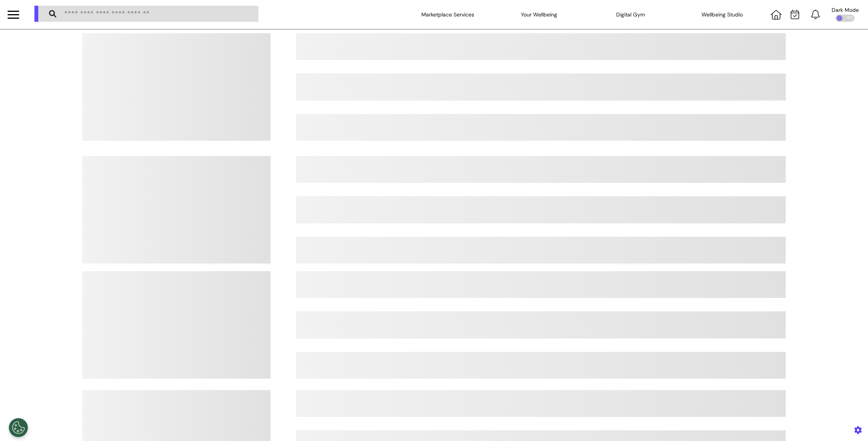 Image resolution: width=868 pixels, height=441 pixels. Describe the element at coordinates (845, 18) in the screenshot. I see `div: OFF` at that location.